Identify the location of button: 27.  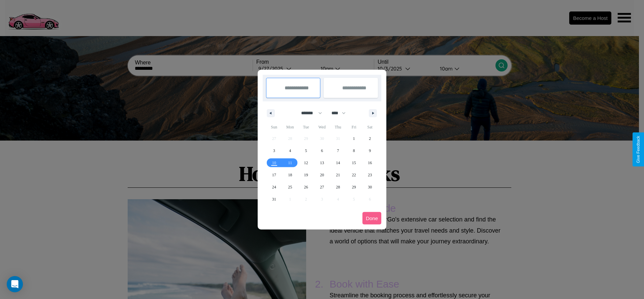
(322, 187).